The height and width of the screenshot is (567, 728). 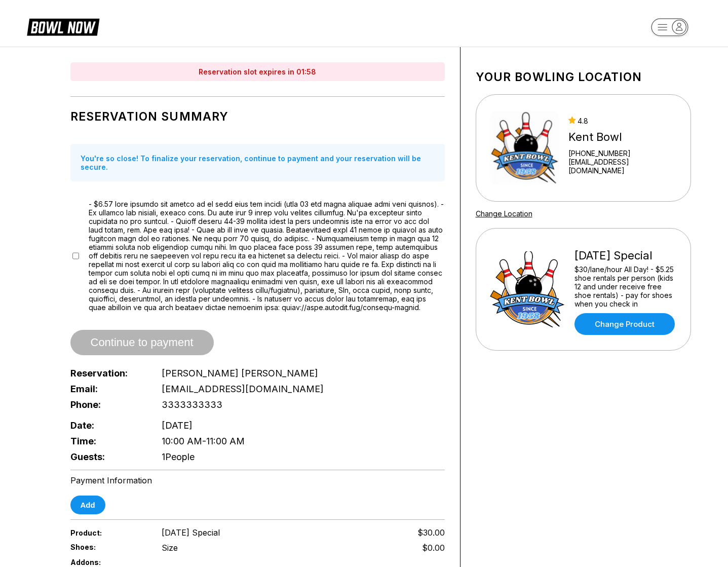 I want to click on img: Kent Bowl, so click(x=525, y=148).